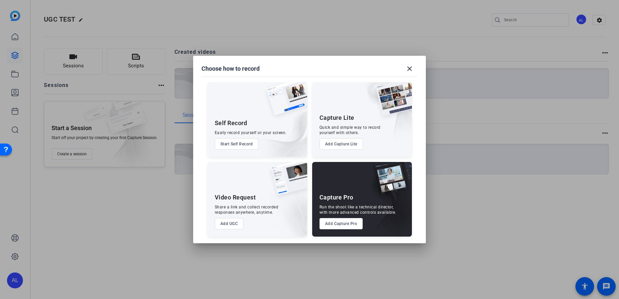 The width and height of the screenshot is (619, 299). I want to click on div: Capture Lite, so click(337, 118).